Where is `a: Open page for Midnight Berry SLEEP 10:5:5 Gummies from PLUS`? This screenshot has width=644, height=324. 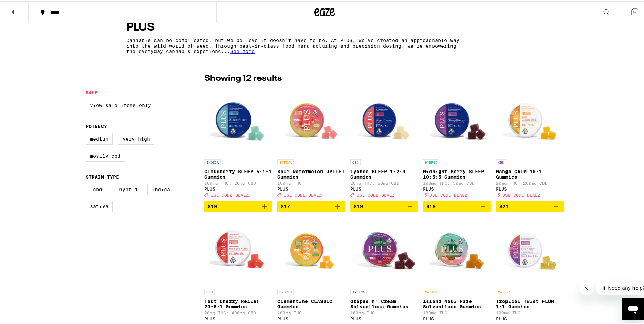
a: Open page for Midnight Berry SLEEP 10:5:5 Gummies from PLUS is located at coordinates (457, 143).